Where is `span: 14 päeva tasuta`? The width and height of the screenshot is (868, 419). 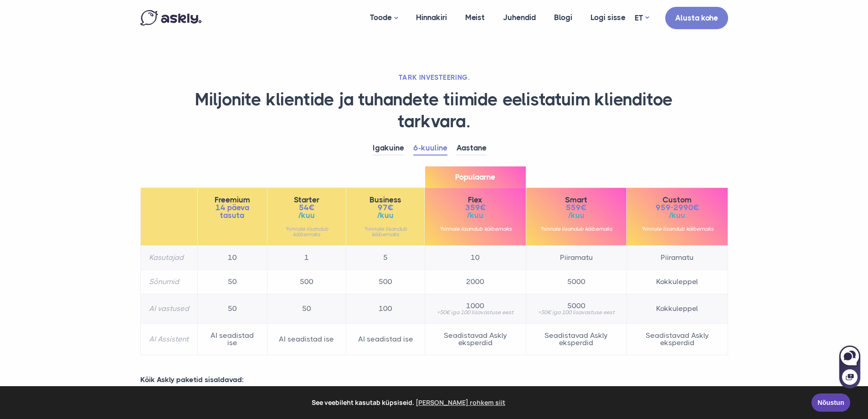
span: 14 päeva tasuta is located at coordinates (232, 212).